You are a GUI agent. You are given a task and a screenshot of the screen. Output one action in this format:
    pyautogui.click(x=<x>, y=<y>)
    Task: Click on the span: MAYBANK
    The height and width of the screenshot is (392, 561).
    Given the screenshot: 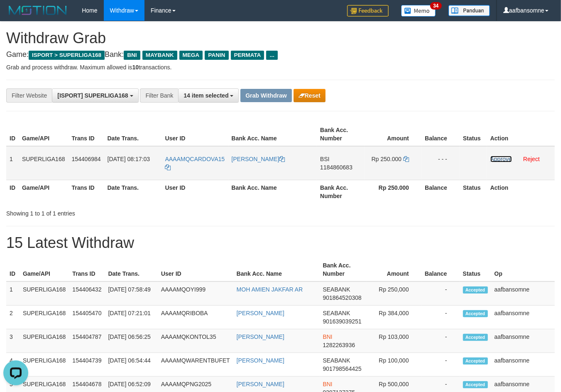 What is the action you would take?
    pyautogui.click(x=160, y=55)
    